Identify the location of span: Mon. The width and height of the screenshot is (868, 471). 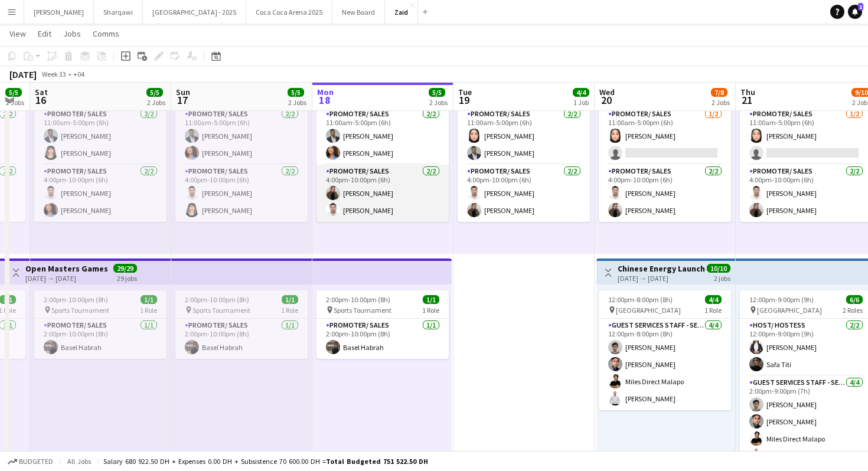
(325, 92).